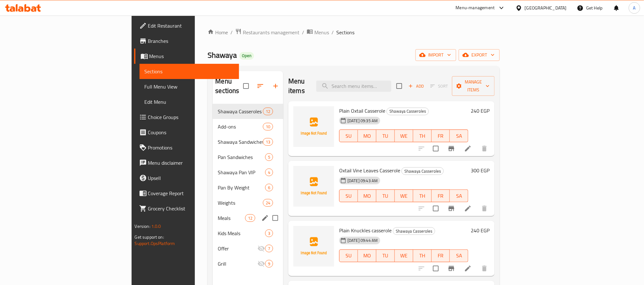 The image size is (644, 285). Describe the element at coordinates (191, 41) in the screenshot. I see `span: Branches` at that location.